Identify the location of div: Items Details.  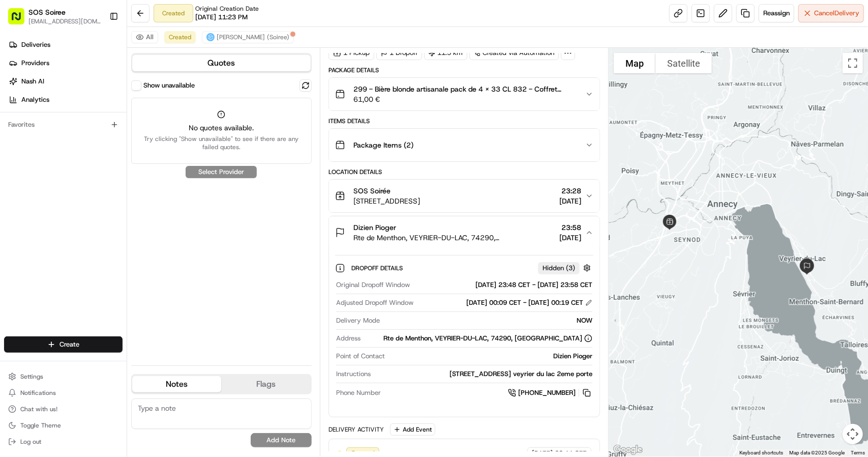
(464, 121).